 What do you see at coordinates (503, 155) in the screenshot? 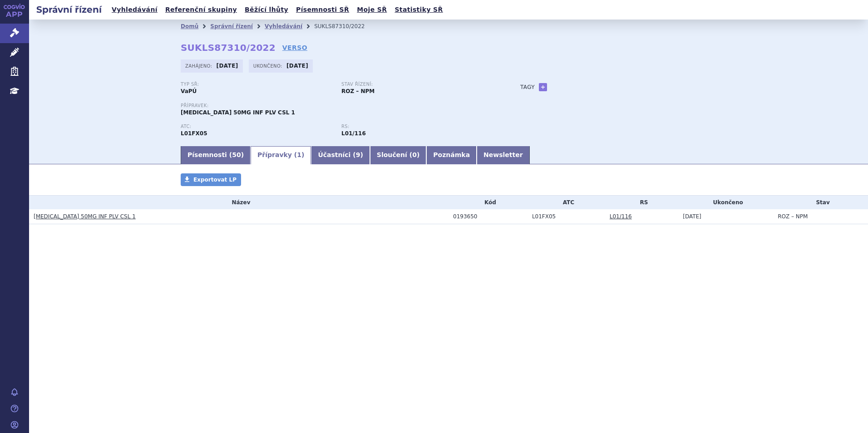
I see `a: Newsletter` at bounding box center [503, 155].